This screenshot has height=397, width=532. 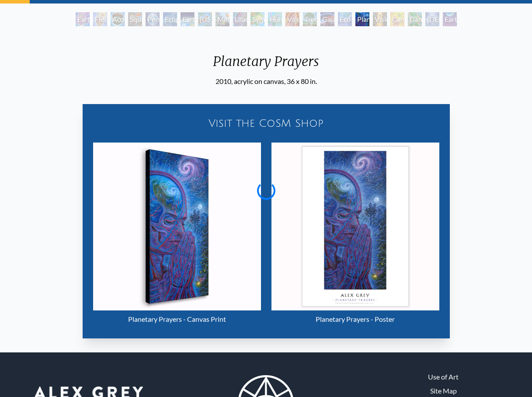 What do you see at coordinates (356, 235) in the screenshot?
I see `a: Planetary Prayers - Poster` at bounding box center [356, 235].